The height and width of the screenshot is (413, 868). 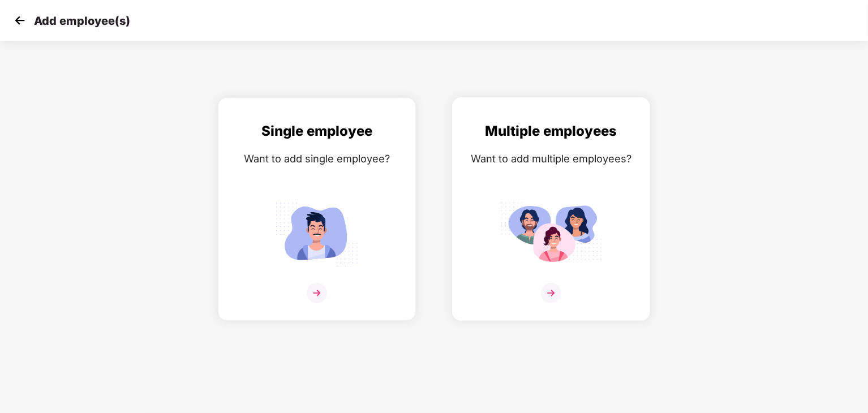 I want to click on img: svg+xml;base64,PHN2ZyB4bWxucz0iaHR0cDovL3d3dy53My5vcmcvMjAwMC9zdmciIHdpZHRoPSIzMCIgaGVpZ2h0PSIzMC..., so click(x=20, y=20).